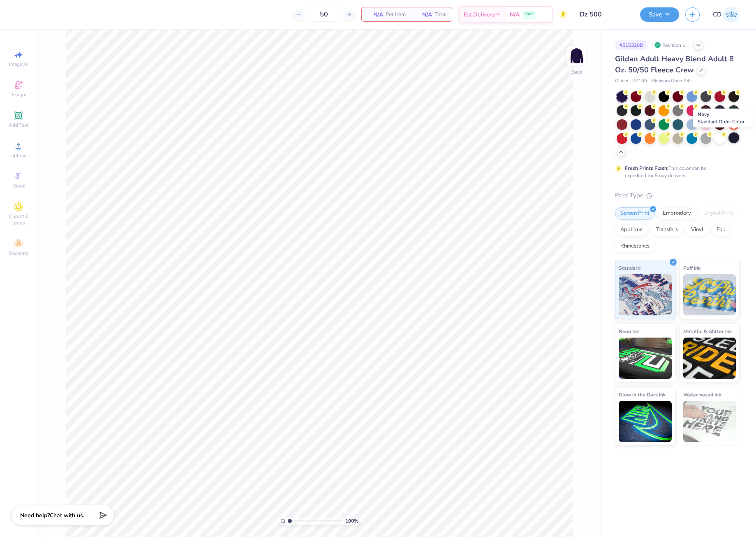 Image resolution: width=756 pixels, height=537 pixels. I want to click on div: Digital Print, so click(719, 214).